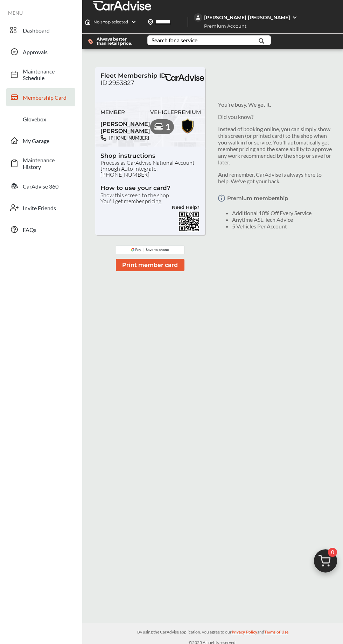 This screenshot has width=343, height=644. Describe the element at coordinates (133, 75) in the screenshot. I see `span: Fleet Membership ID` at that location.